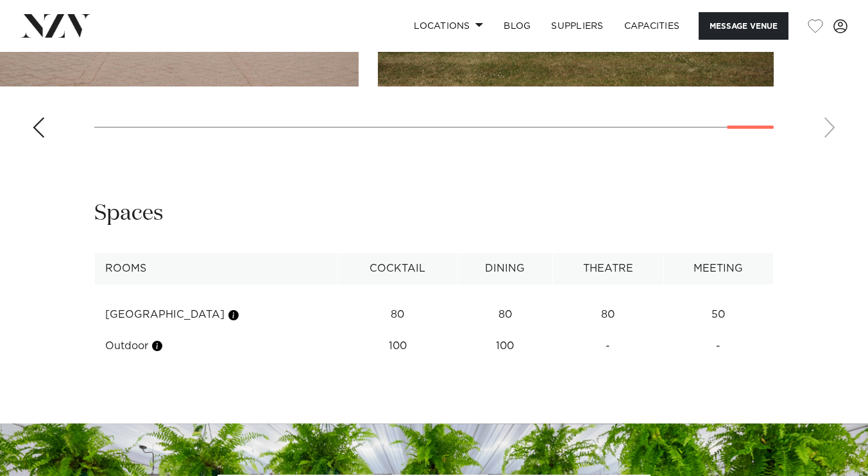  I want to click on th: Cocktail, so click(397, 269).